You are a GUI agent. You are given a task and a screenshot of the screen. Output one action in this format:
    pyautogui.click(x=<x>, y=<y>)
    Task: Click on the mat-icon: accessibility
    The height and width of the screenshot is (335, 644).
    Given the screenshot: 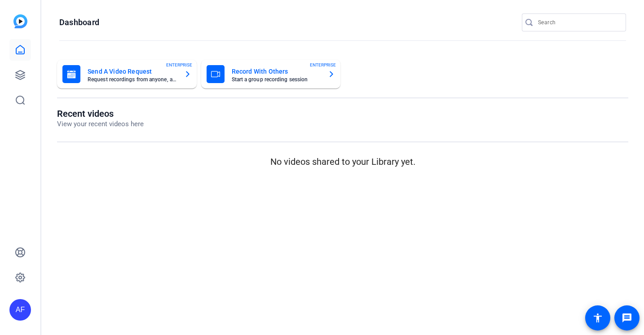 What is the action you would take?
    pyautogui.click(x=598, y=318)
    